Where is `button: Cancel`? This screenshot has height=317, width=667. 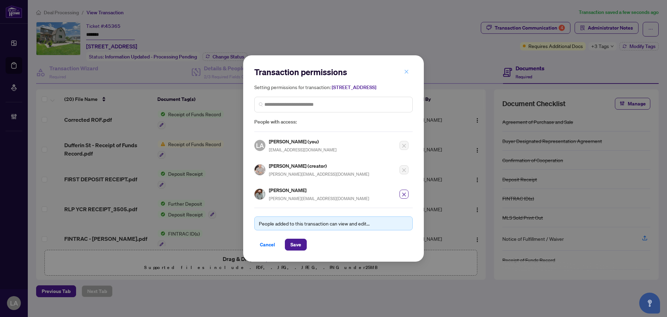
button: Cancel is located at coordinates (268, 244).